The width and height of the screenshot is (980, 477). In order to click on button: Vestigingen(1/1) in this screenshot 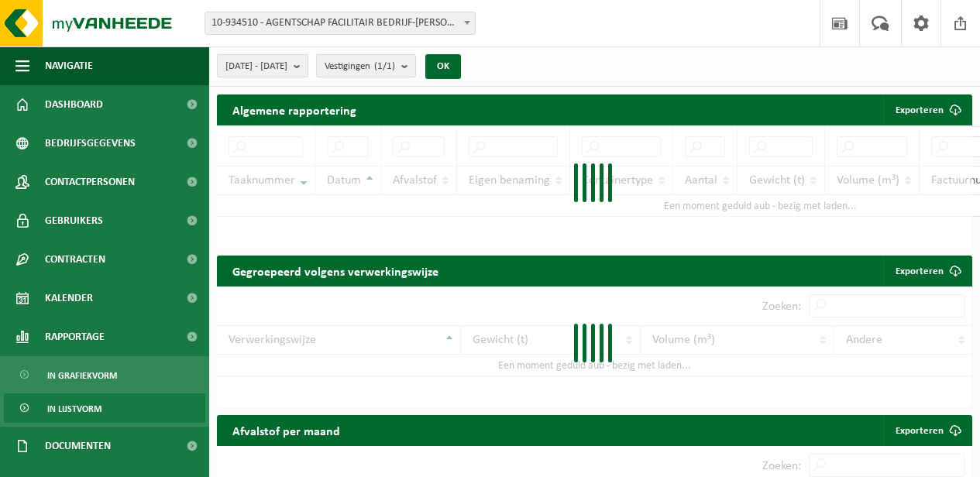, I will do `click(366, 66)`.